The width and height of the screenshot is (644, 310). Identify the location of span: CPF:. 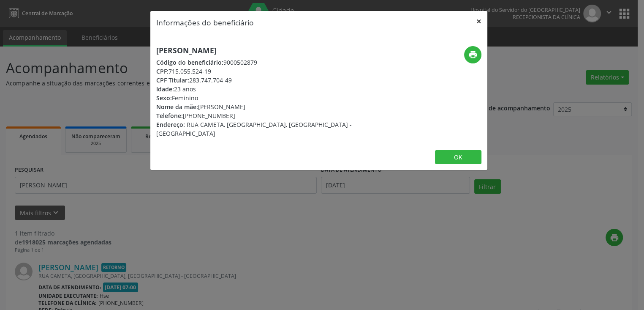
(162, 71).